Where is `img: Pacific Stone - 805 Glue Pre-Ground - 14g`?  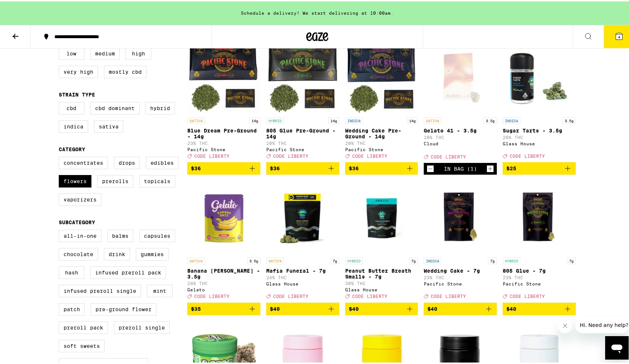 img: Pacific Stone - 805 Glue Pre-Ground - 14g is located at coordinates (302, 76).